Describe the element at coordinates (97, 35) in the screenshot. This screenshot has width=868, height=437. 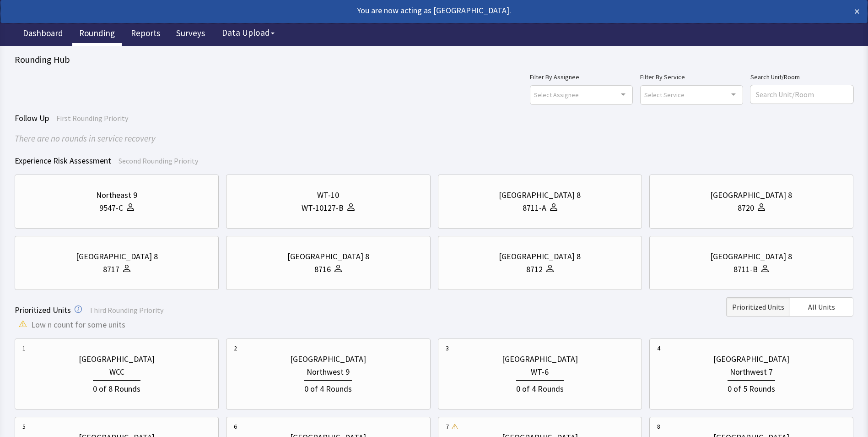
I see `a: Rounding` at that location.